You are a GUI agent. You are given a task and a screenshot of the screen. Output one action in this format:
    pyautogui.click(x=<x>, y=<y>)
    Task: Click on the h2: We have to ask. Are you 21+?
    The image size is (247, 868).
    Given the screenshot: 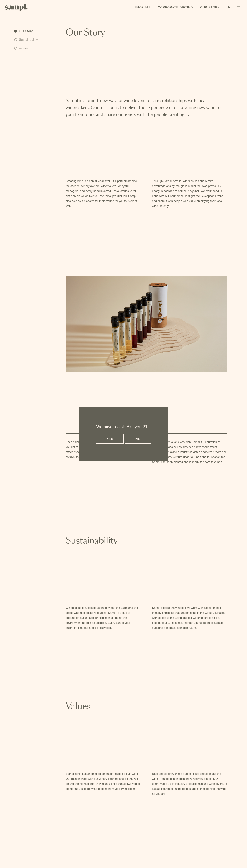 What is the action you would take?
    pyautogui.click(x=124, y=427)
    